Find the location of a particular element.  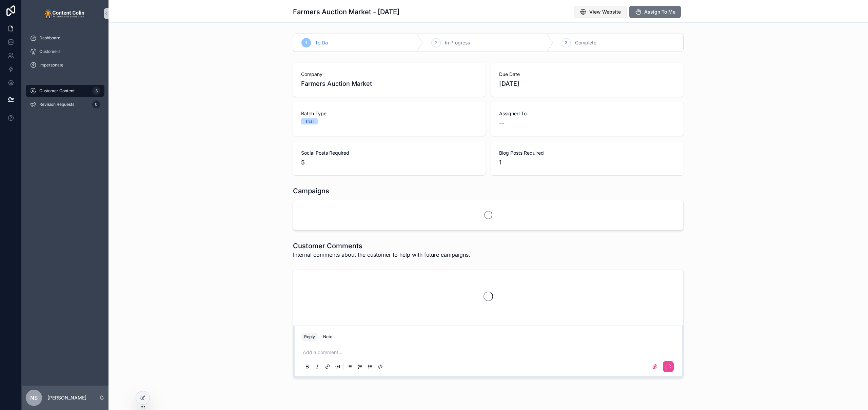

button: Reply is located at coordinates (310, 337).